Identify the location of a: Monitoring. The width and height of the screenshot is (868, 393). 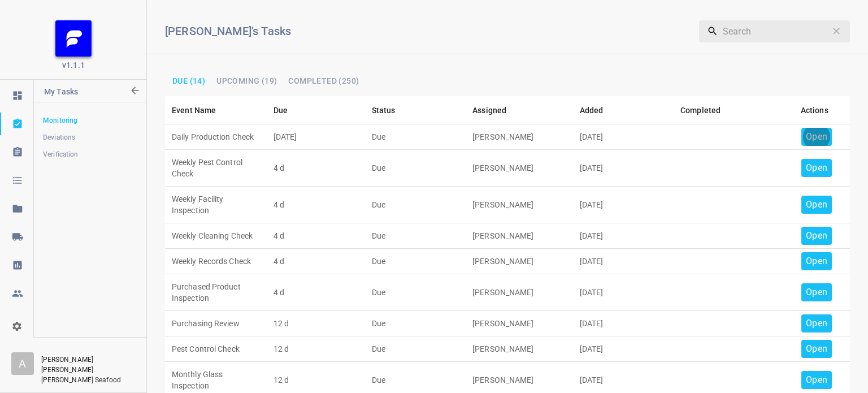
(90, 121).